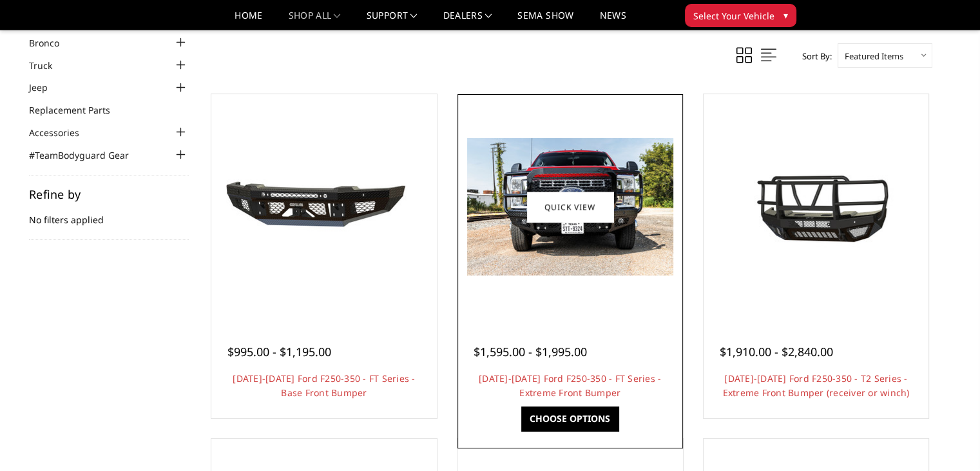 This screenshot has width=980, height=471. I want to click on a: Bronco, so click(52, 43).